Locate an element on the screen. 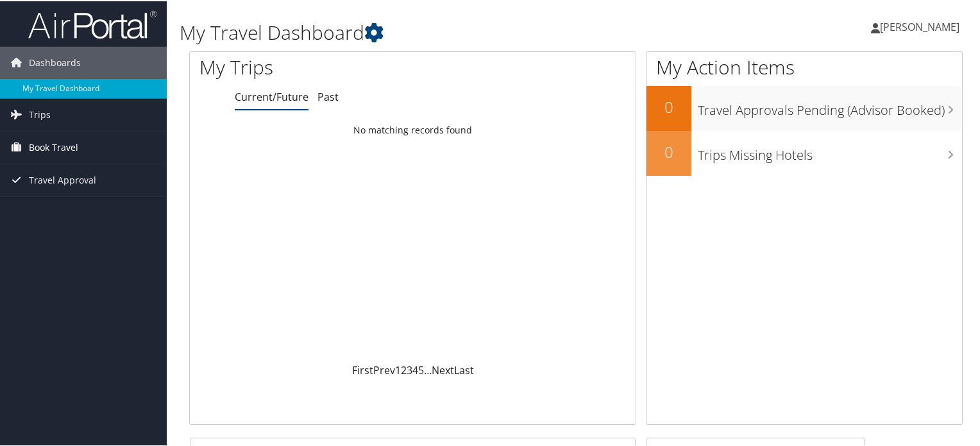  a: 5 is located at coordinates (421, 369).